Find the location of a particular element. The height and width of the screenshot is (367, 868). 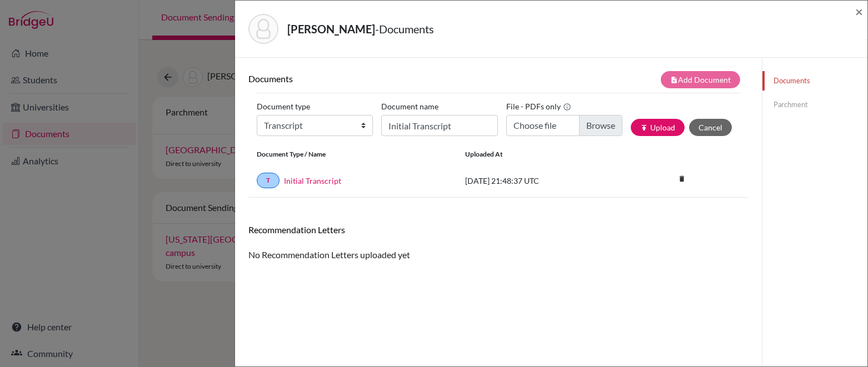

h6: Recommendation Letters is located at coordinates (498, 230).